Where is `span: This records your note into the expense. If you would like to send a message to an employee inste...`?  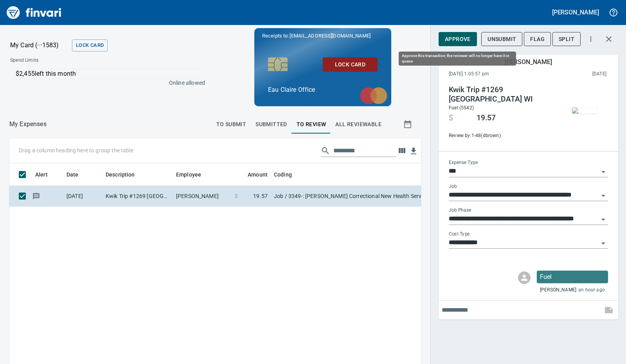
span: This records your note into the expense. If you would like to send a message to an employee inste... is located at coordinates (609, 310).